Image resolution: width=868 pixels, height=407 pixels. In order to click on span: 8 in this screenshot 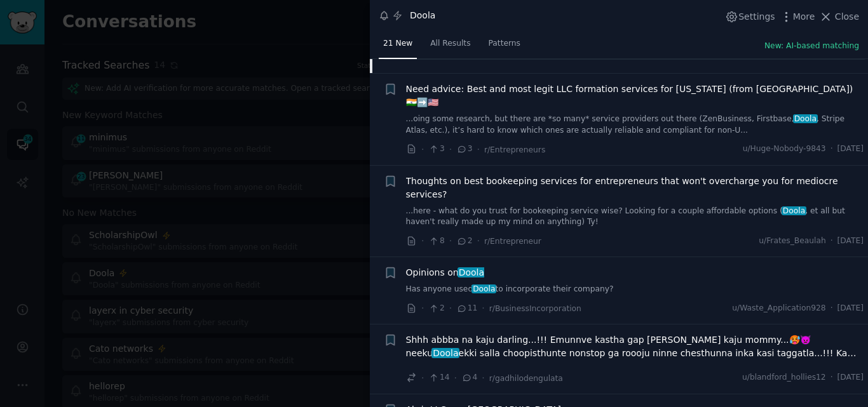, I will do `click(435, 241)`.